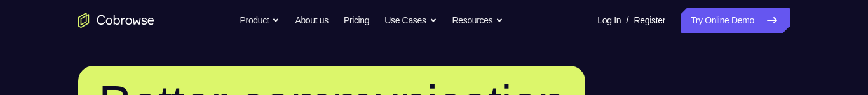 The width and height of the screenshot is (868, 95). I want to click on button: Use Cases, so click(411, 20).